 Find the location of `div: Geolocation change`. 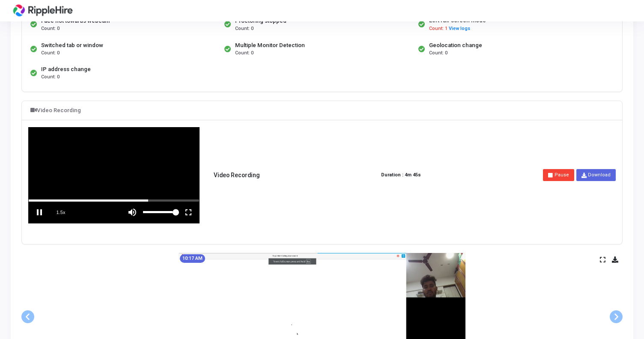

div: Geolocation change is located at coordinates (456, 45).